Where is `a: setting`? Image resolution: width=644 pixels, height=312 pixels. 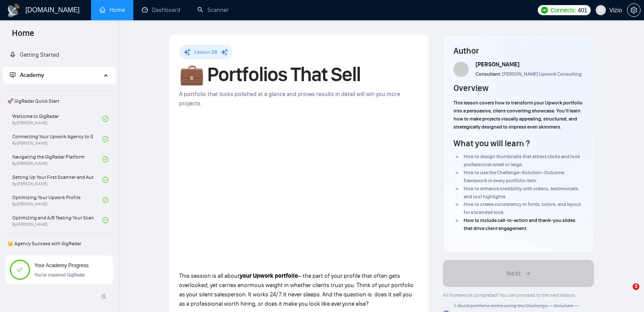 a: setting is located at coordinates (634, 10).